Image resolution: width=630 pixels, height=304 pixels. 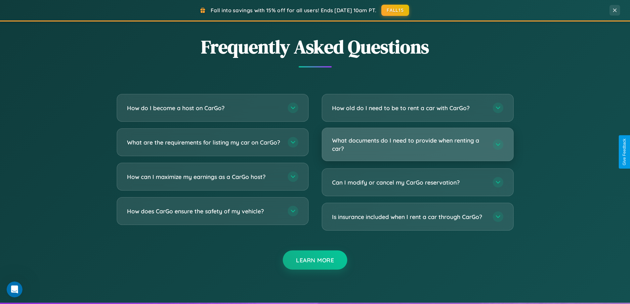 I want to click on div: Give Feedback, so click(x=625, y=152).